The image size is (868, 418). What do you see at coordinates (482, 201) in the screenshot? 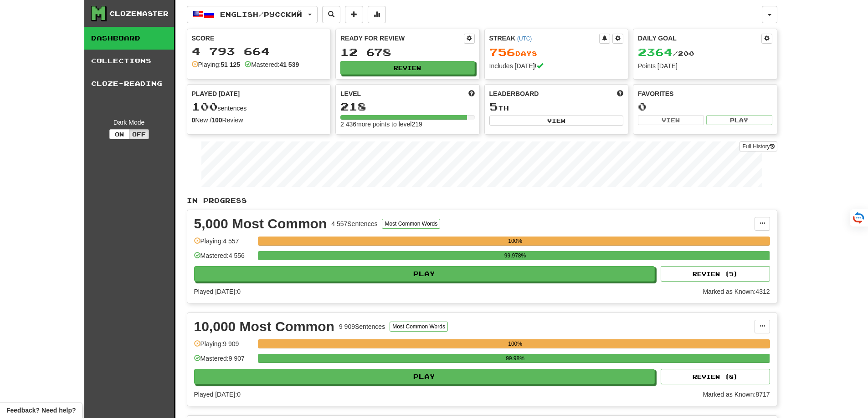
I see `p: In Progress` at bounding box center [482, 201].